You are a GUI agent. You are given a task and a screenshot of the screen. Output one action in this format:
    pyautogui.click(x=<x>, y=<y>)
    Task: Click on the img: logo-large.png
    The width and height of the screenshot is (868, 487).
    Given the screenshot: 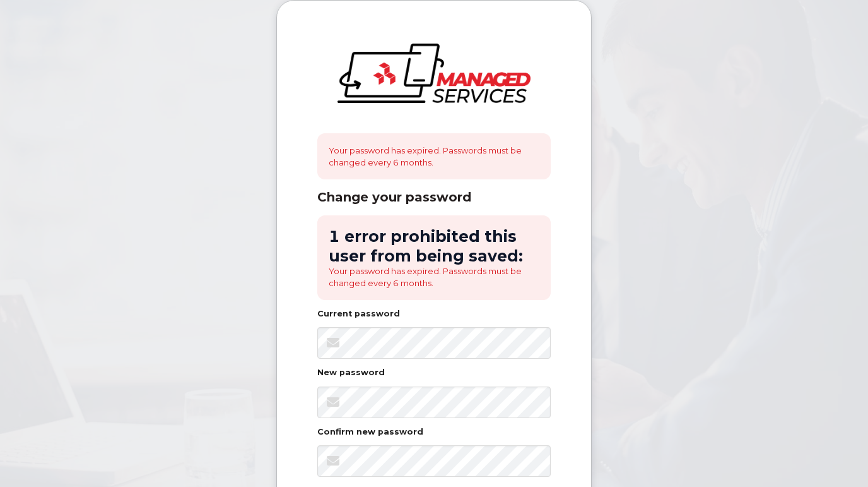 What is the action you would take?
    pyautogui.click(x=434, y=73)
    